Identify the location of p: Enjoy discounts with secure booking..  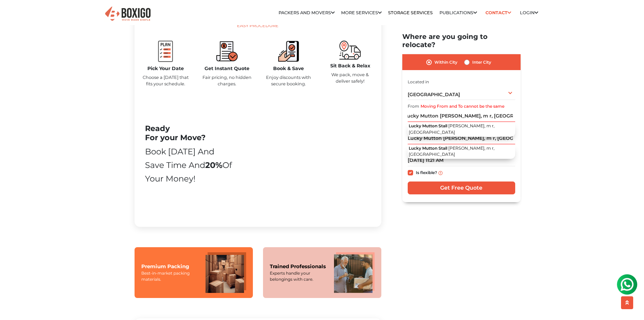
(289, 81).